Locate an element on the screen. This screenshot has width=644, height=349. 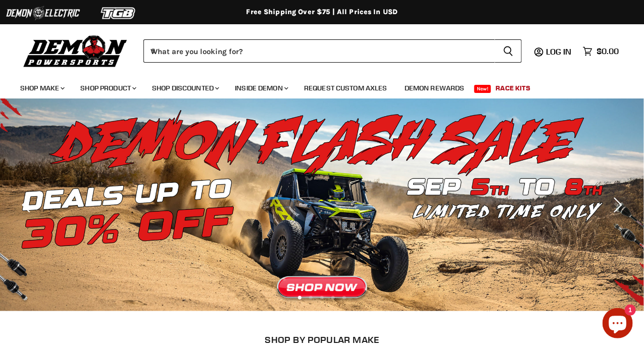
span: $0.00 is located at coordinates (607, 51).